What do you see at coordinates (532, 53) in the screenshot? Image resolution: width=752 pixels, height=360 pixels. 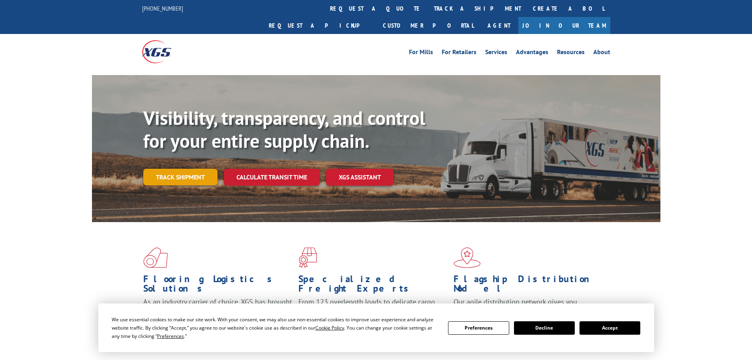 I see `a: Advantages` at bounding box center [532, 53].